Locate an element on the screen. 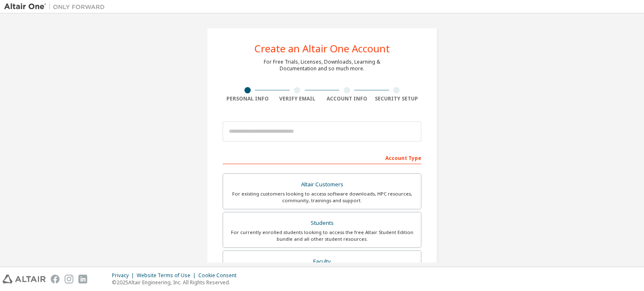  div: Create an Altair One Account is located at coordinates (322, 49).